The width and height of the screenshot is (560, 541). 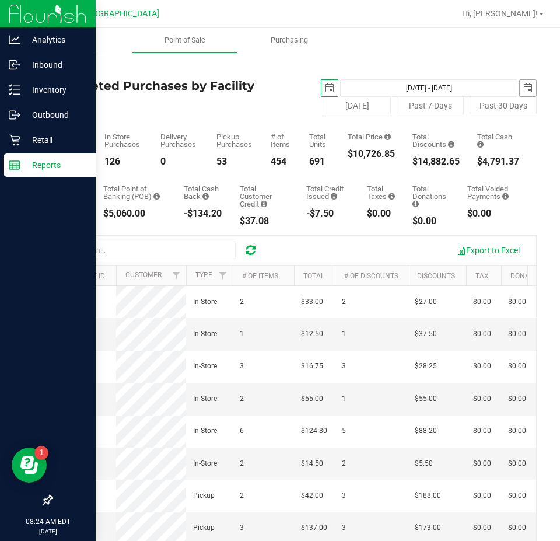 What do you see at coordinates (15, 65) in the screenshot?
I see `inline-svg: Inbound` at bounding box center [15, 65].